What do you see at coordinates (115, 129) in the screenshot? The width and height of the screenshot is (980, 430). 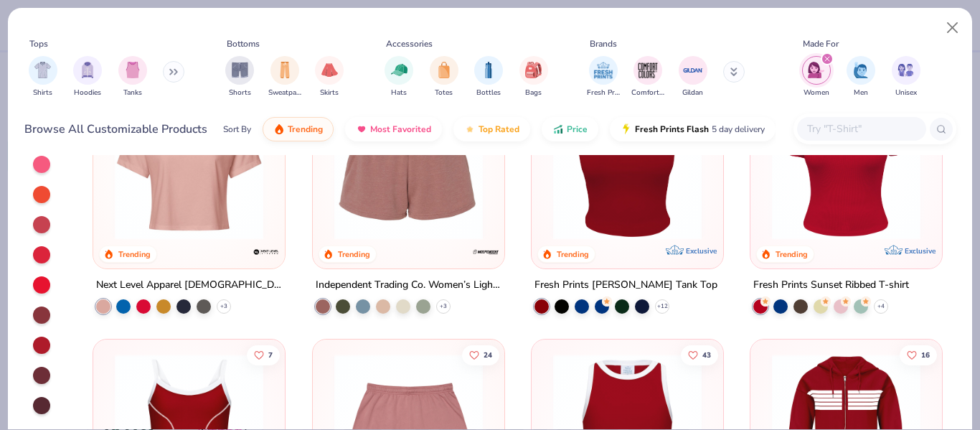 I see `div: Browse All Customizable Products` at bounding box center [115, 129].